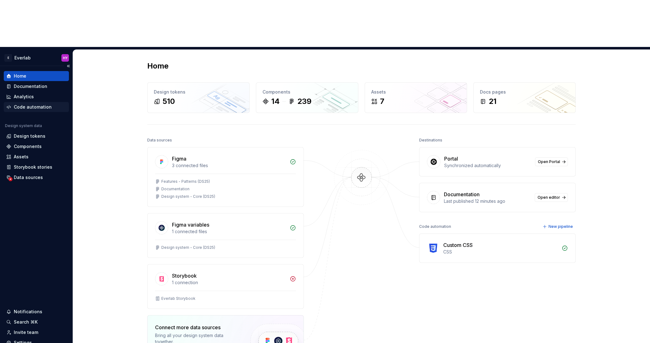  What do you see at coordinates (36, 97) in the screenshot?
I see `a: Analytics` at bounding box center [36, 97].